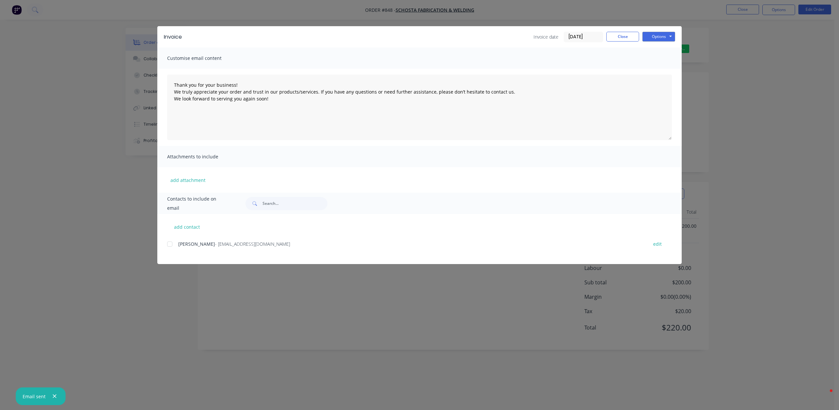  Describe the element at coordinates (34, 397) in the screenshot. I see `div: Email sent` at that location.